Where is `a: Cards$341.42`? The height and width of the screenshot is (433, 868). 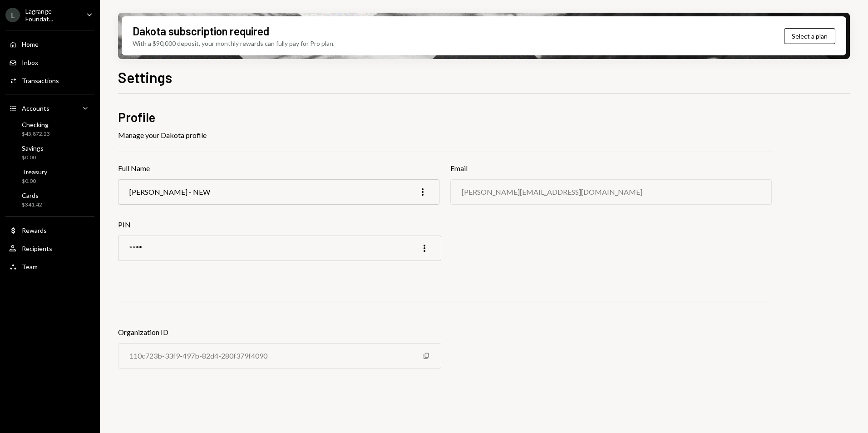 a: Cards$341.42 is located at coordinates (50, 200).